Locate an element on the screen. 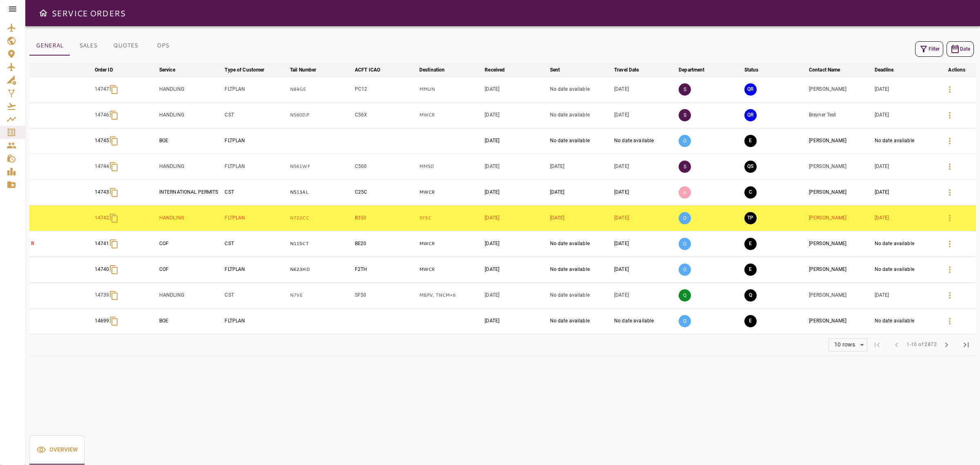 This screenshot has width=980, height=465. button: Date is located at coordinates (960, 49).